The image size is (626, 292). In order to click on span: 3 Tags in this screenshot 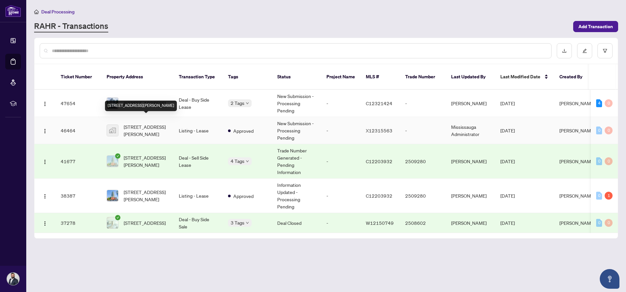, I will do `click(237, 223)`.